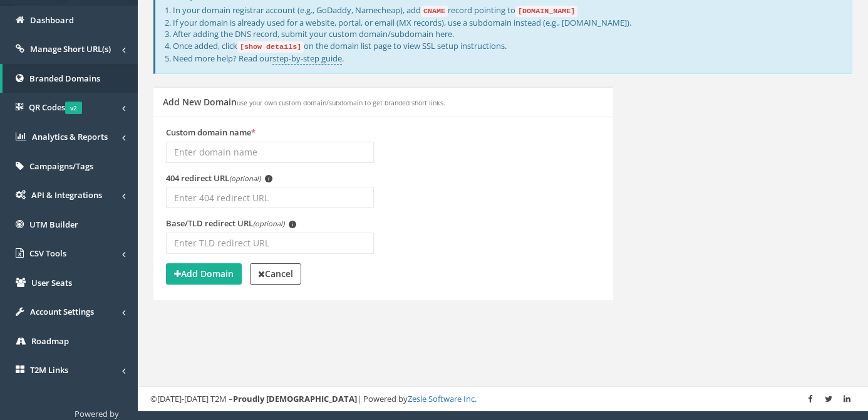 The image size is (868, 420). I want to click on span: UTM Builder, so click(54, 224).